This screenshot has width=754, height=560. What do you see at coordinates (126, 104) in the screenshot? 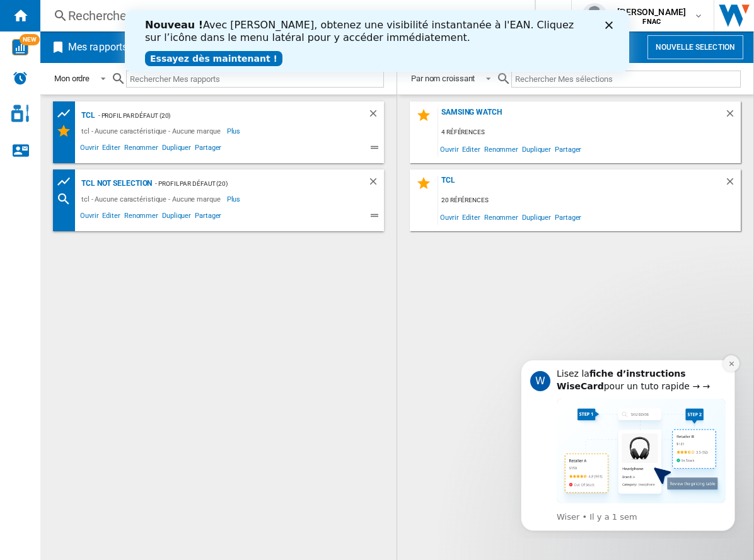
I see `div: 1 notification` at bounding box center [126, 104].